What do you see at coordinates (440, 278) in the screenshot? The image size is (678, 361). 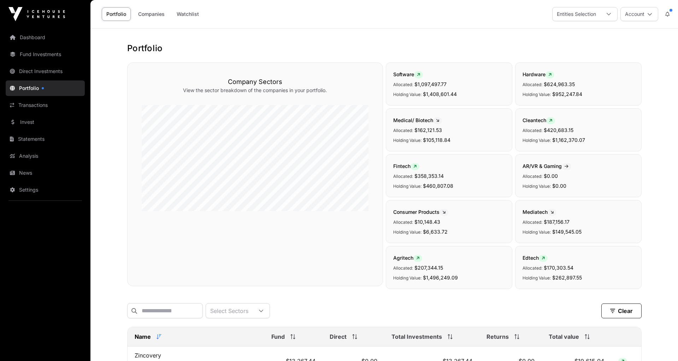 I see `span: $1,496,249.09` at bounding box center [440, 278].